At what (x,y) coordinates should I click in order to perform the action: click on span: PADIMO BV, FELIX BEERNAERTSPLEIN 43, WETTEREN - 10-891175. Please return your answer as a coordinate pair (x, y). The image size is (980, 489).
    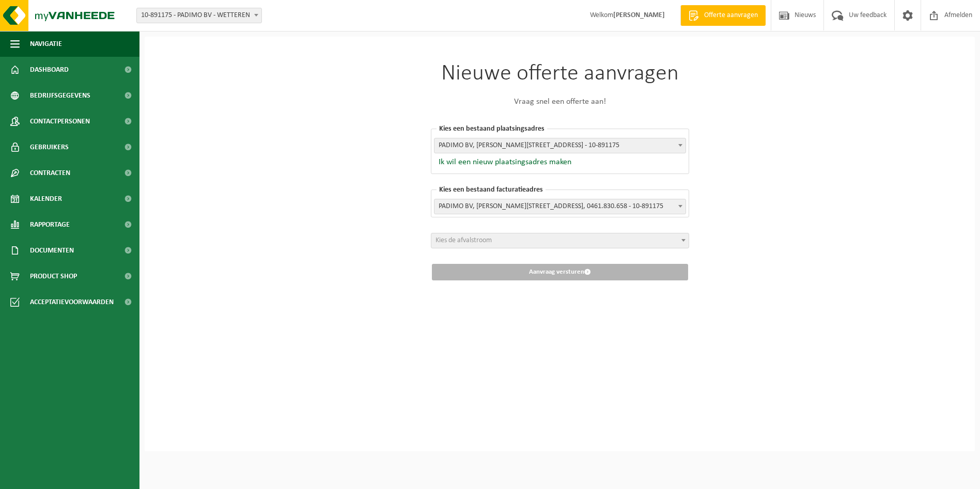
    Looking at the image, I should click on (560, 146).